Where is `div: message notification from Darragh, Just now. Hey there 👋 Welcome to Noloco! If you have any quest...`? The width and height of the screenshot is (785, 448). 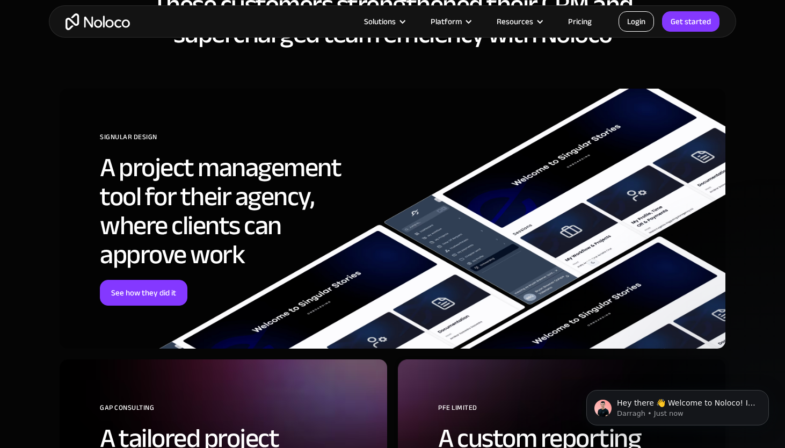 div: message notification from Darragh, Just now. Hey there 👋 Welcome to Noloco! If you have any quest... is located at coordinates (107, 40).